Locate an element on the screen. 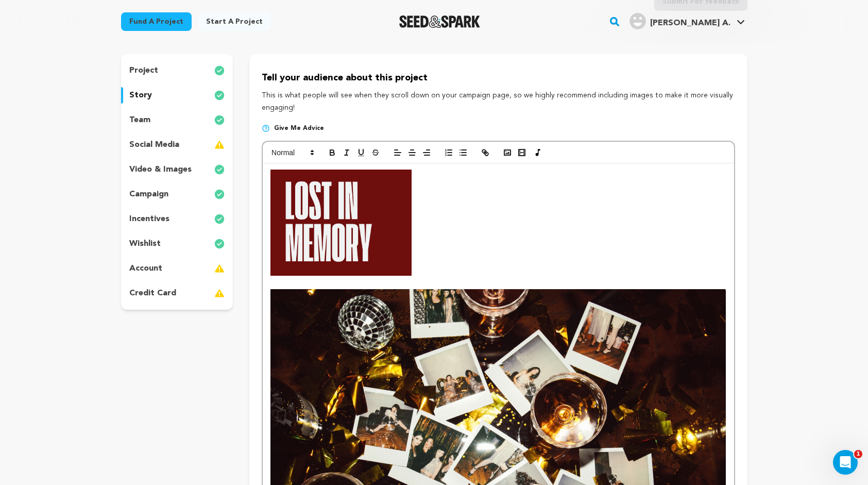 This screenshot has width=868, height=485. p: wishlist is located at coordinates (144, 244).